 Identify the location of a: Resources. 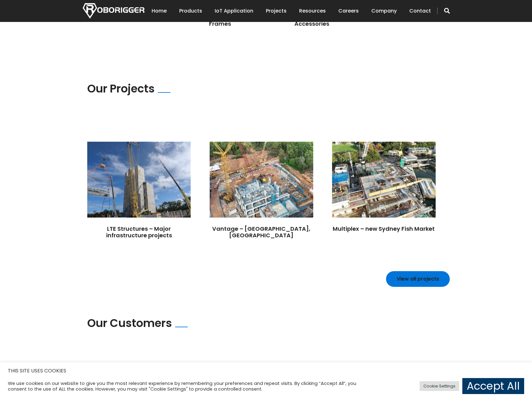
(312, 11).